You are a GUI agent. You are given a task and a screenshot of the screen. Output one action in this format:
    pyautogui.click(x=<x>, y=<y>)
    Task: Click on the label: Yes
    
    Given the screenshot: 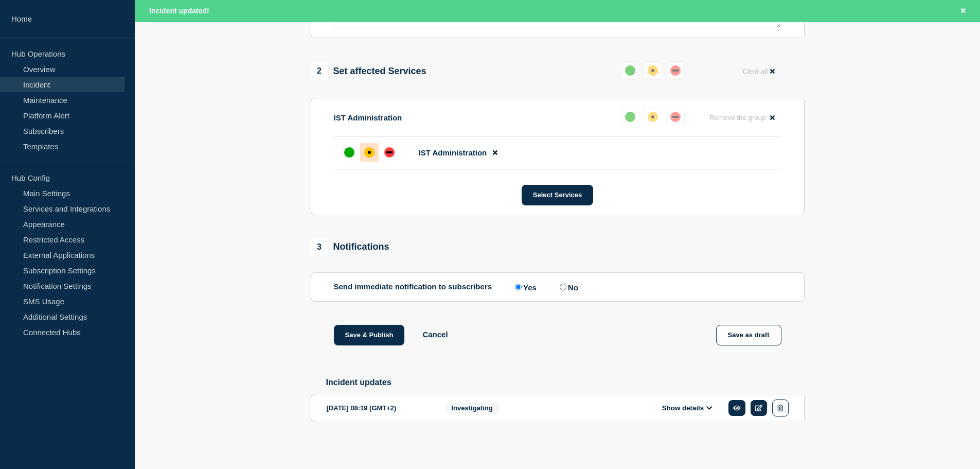 What is the action you would take?
    pyautogui.click(x=524, y=287)
    